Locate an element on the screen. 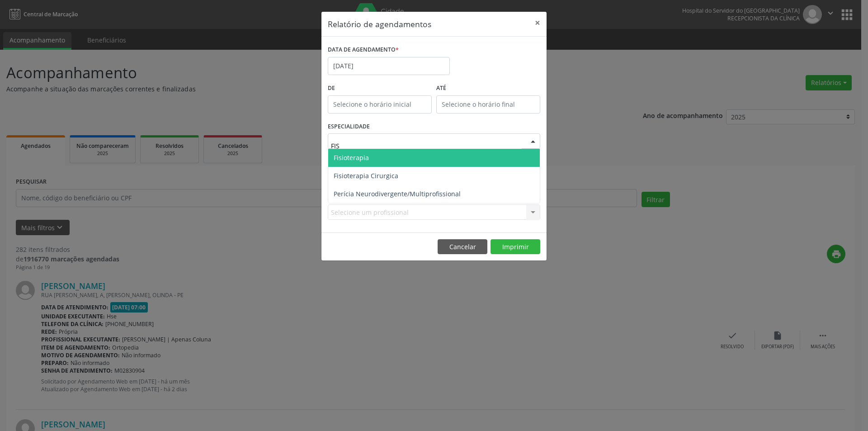 This screenshot has height=431, width=868. label: DATA DE AGENDAMENTO is located at coordinates (363, 50).